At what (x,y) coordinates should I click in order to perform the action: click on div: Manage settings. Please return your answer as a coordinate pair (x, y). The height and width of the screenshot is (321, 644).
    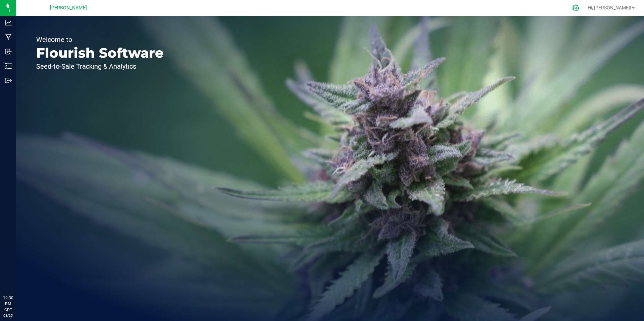
    Looking at the image, I should click on (576, 8).